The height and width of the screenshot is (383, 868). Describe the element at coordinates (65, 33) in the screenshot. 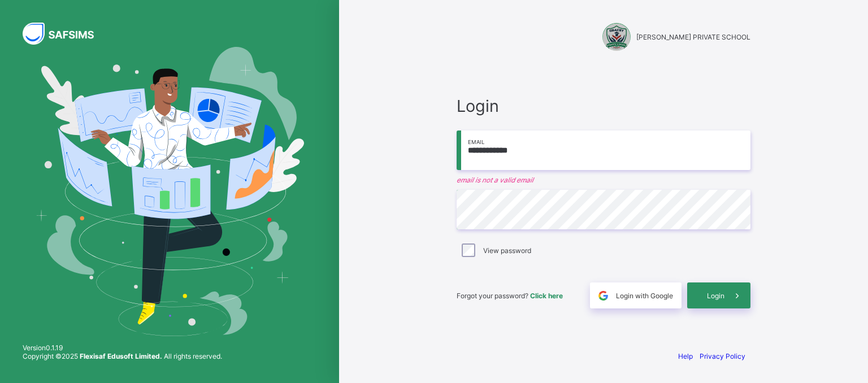

I see `img: SAFSIMS Logo` at that location.